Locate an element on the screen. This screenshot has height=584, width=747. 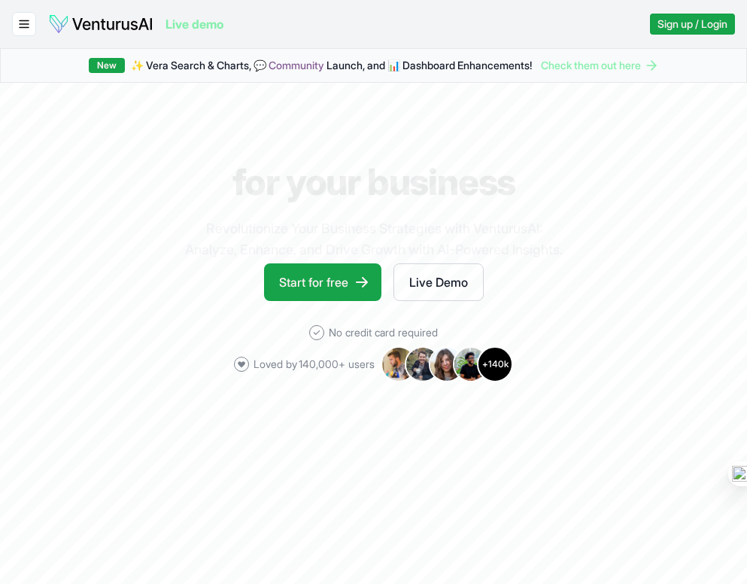
a: Check them out here is located at coordinates (600, 65).